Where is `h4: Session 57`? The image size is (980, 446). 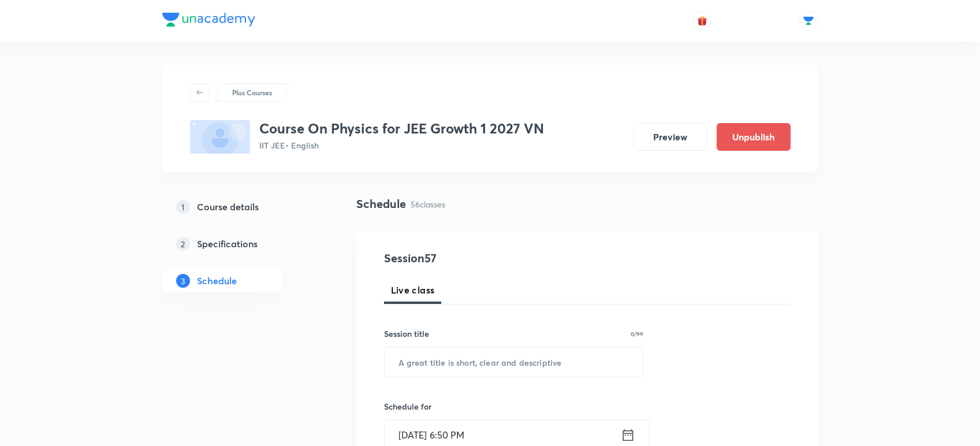
h4: Session 57 is located at coordinates (489, 259).